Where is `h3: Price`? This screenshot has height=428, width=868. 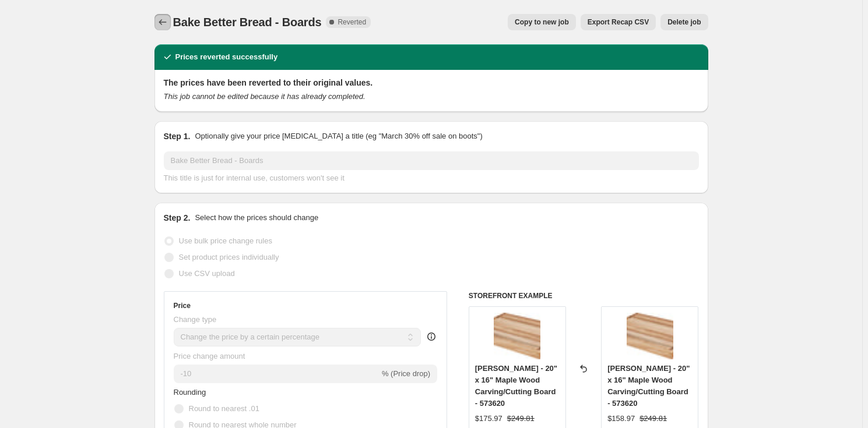
h3: Price is located at coordinates (182, 306).